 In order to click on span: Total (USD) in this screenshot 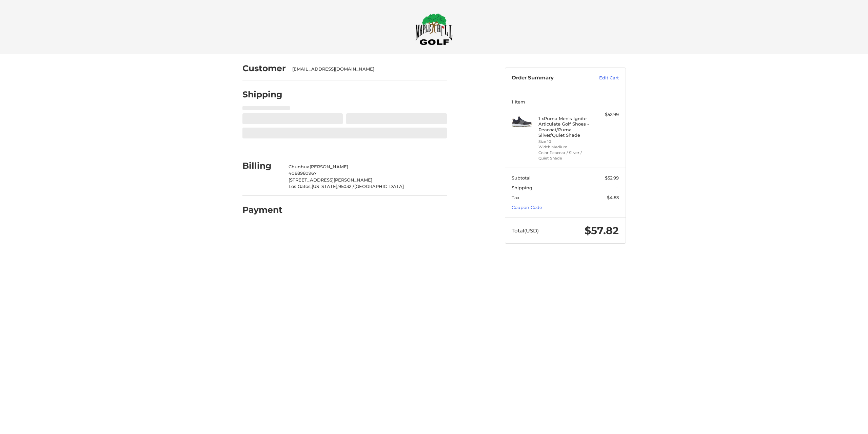, I will do `click(526, 230)`.